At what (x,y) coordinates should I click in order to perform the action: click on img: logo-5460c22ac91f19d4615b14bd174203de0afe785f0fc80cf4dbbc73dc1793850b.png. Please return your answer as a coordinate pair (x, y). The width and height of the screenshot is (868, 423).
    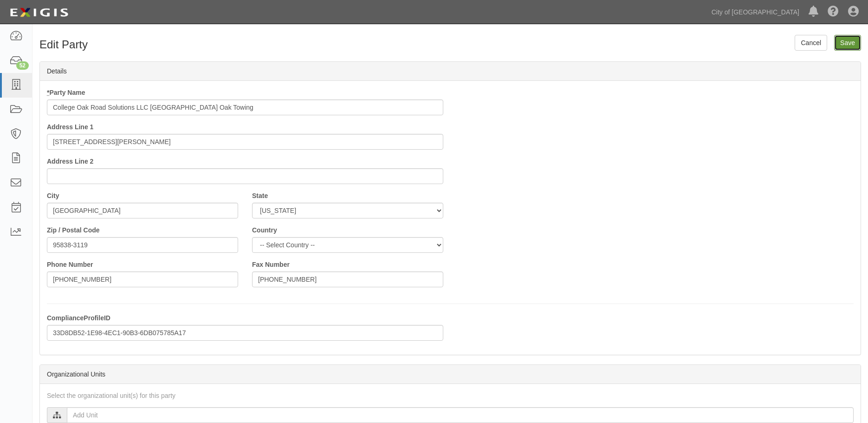
    Looking at the image, I should click on (39, 13).